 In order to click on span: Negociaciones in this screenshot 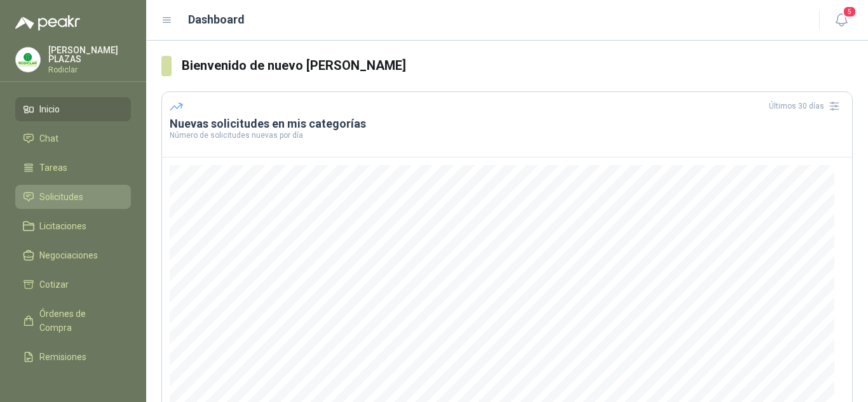, I will do `click(69, 255)`.